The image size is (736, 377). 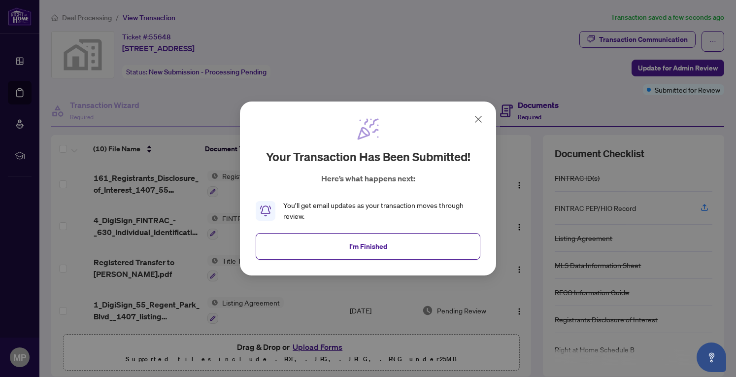 What do you see at coordinates (368, 157) in the screenshot?
I see `h2: Your transaction has been submitted!` at bounding box center [368, 157].